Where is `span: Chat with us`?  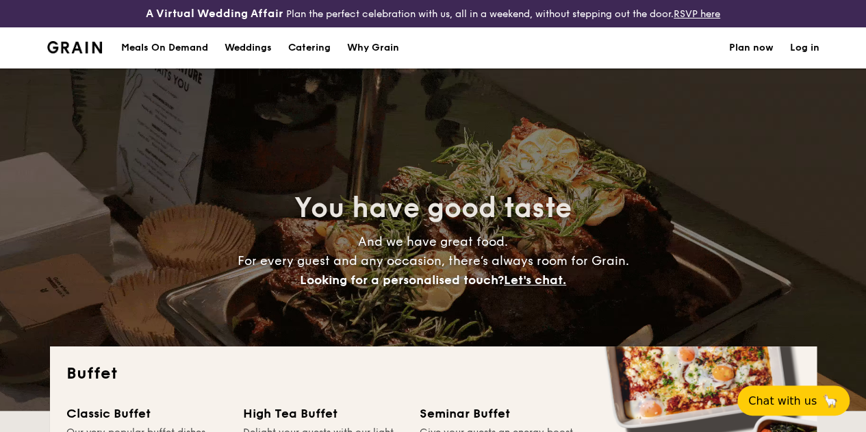
span: Chat with us is located at coordinates (783, 401).